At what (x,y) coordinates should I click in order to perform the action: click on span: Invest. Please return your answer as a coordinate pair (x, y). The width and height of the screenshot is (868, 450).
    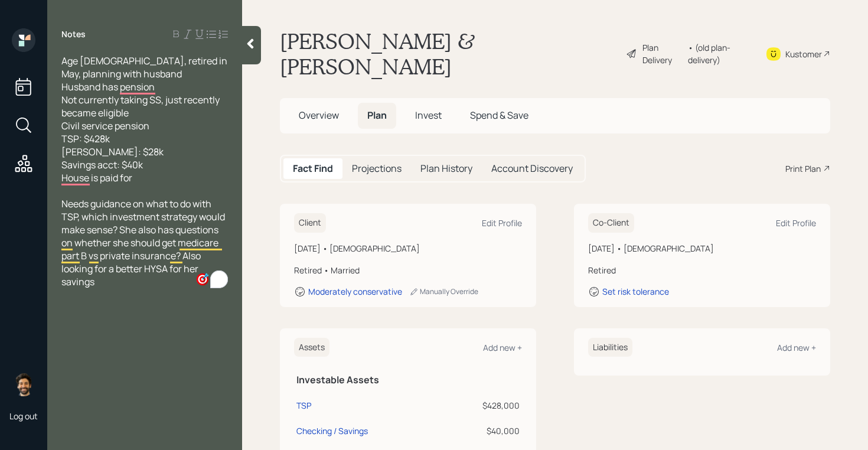
    Looking at the image, I should click on (429, 115).